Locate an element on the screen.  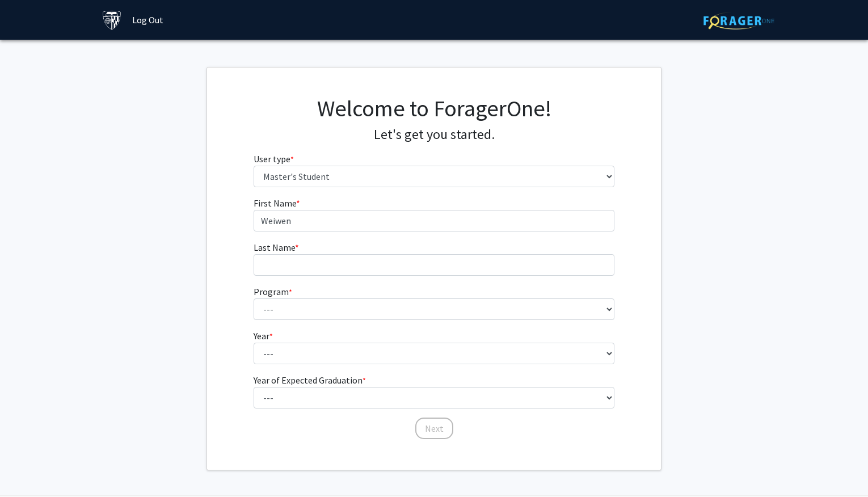
img: Johns Hopkins University Logo is located at coordinates (112, 20).